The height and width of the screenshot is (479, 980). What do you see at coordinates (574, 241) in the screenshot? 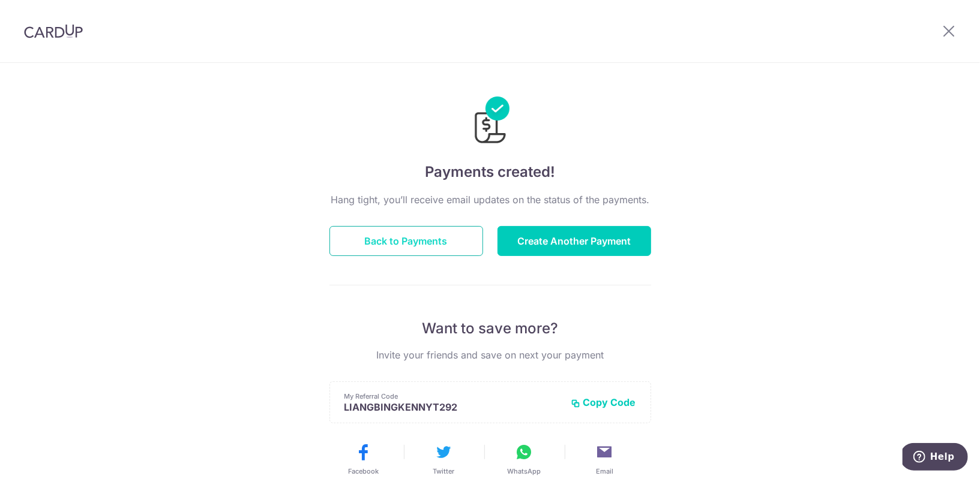
I see `button: Create Another Payment` at bounding box center [574, 241].